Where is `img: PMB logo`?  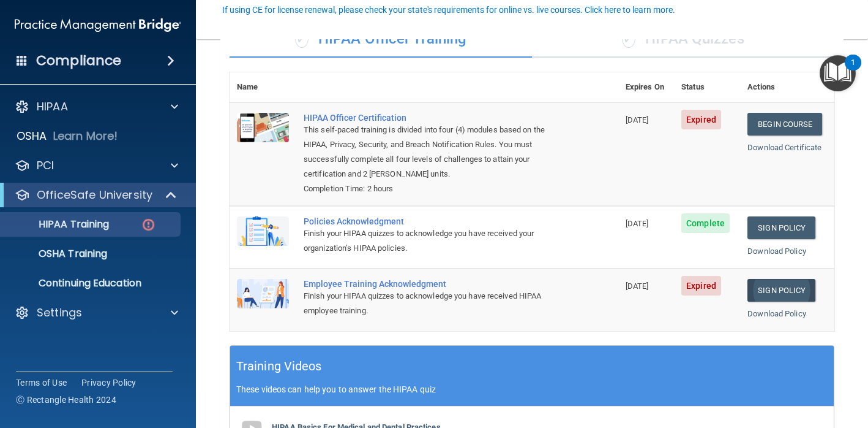
img: PMB logo is located at coordinates (98, 25).